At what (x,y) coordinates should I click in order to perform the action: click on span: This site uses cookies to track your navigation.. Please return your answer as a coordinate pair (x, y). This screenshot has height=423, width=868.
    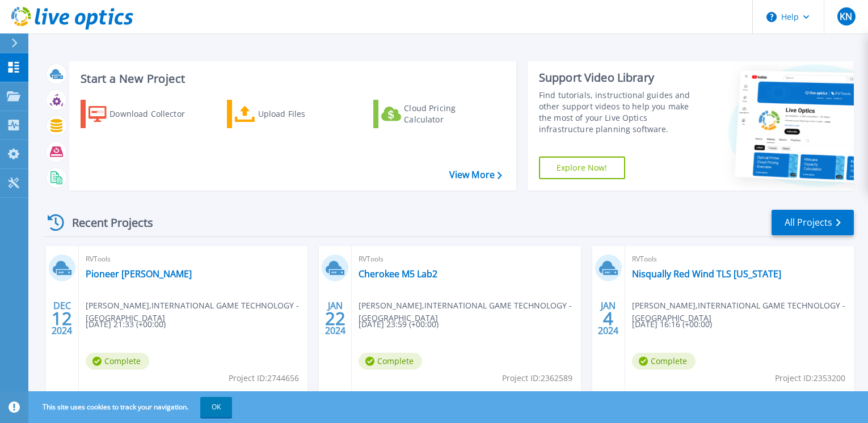
    Looking at the image, I should click on (131, 407).